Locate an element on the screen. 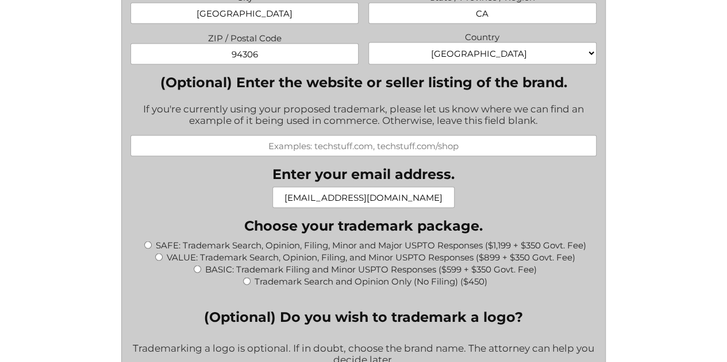 The image size is (727, 362). legend: (Optional) Do you wish to trademark a logo? is located at coordinates (363, 317).